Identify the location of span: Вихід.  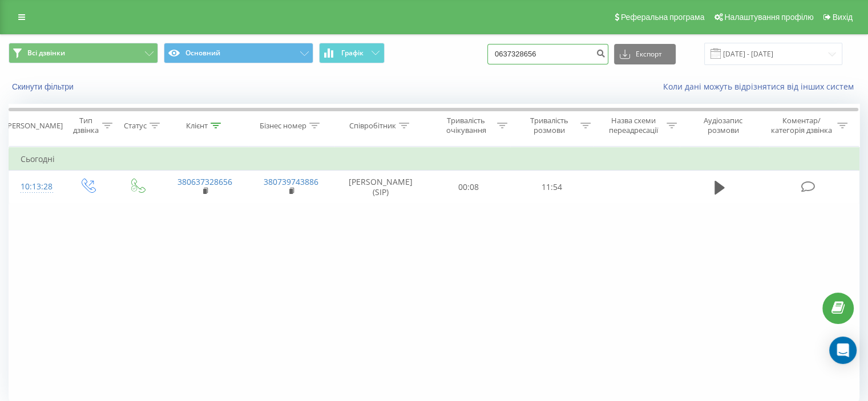
(842, 17).